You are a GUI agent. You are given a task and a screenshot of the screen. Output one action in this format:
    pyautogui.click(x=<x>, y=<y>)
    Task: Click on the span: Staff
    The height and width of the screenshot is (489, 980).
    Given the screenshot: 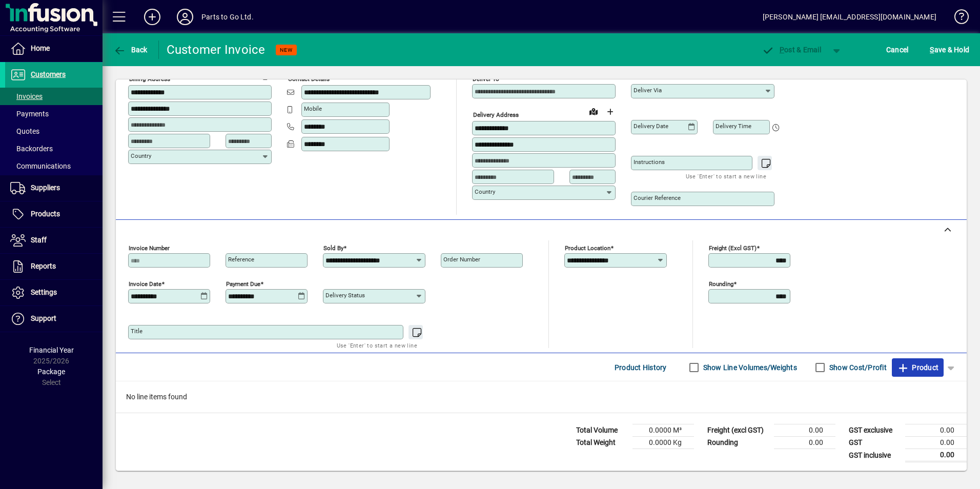 What is the action you would take?
    pyautogui.click(x=39, y=240)
    